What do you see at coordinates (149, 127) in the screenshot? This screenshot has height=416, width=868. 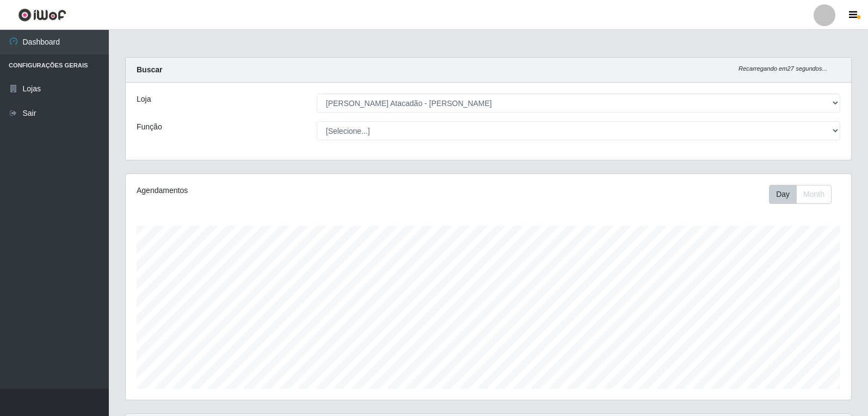 I see `label: Função` at bounding box center [149, 127].